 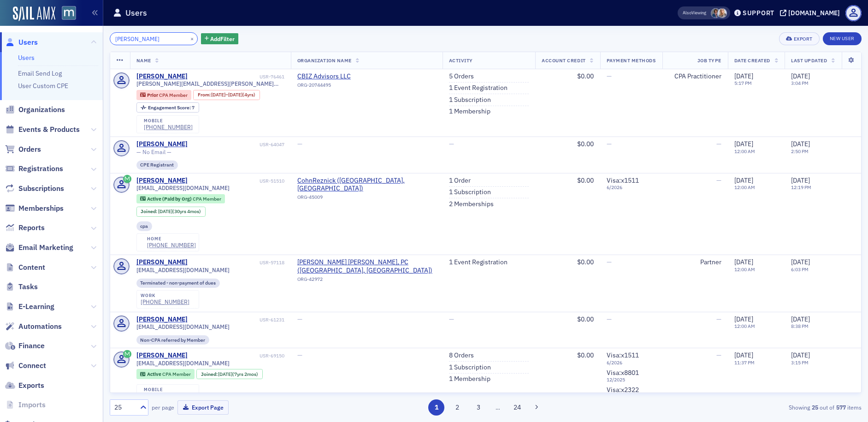 What do you see at coordinates (220, 39) in the screenshot?
I see `button: AddFilter` at bounding box center [220, 39].